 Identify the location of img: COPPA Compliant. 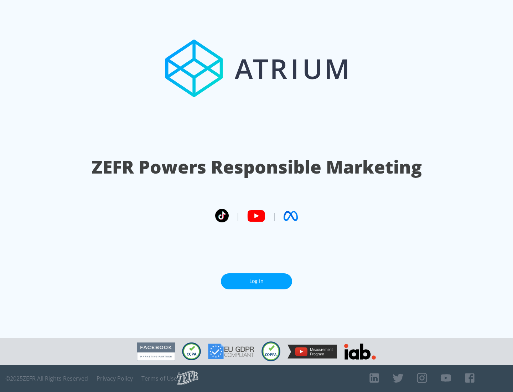
(271, 352).